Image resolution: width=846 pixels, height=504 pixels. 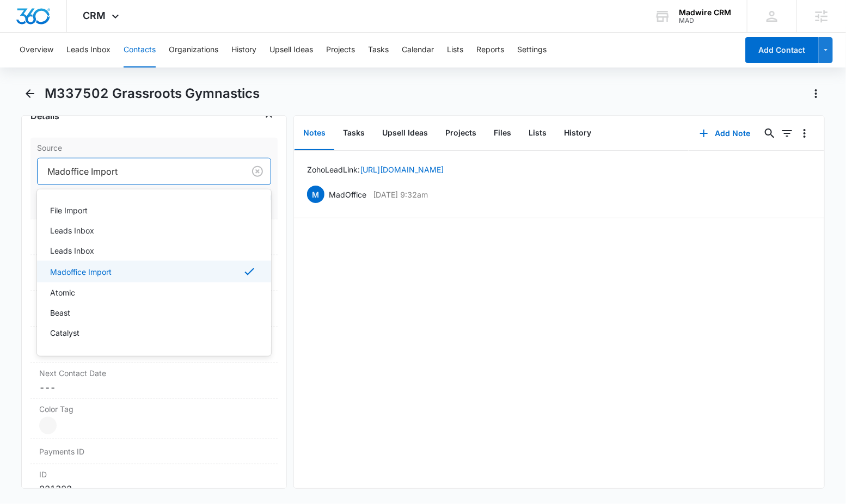 I want to click on span: CRM, so click(x=95, y=15).